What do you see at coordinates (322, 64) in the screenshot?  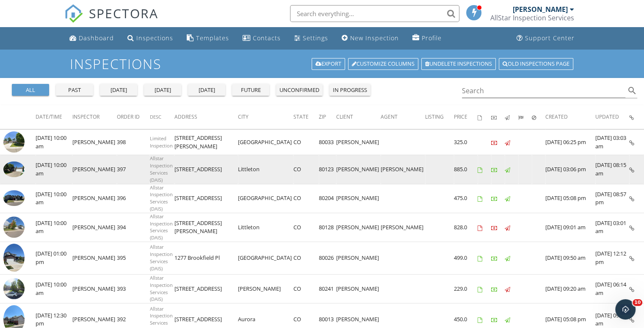 I see `h1: Inspections` at bounding box center [322, 64].